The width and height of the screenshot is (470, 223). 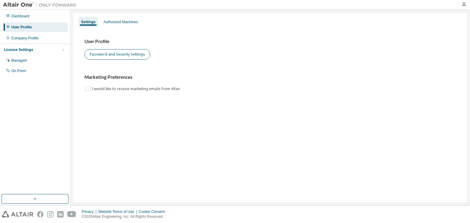 What do you see at coordinates (90, 212) in the screenshot?
I see `div: Privacy` at bounding box center [90, 212].